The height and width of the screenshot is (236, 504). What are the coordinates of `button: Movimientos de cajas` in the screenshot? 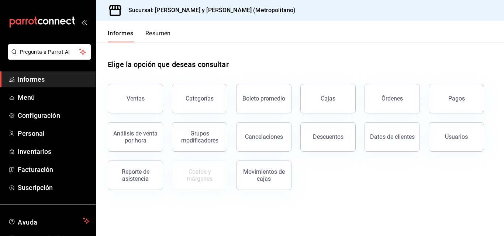 It's located at (264, 176).